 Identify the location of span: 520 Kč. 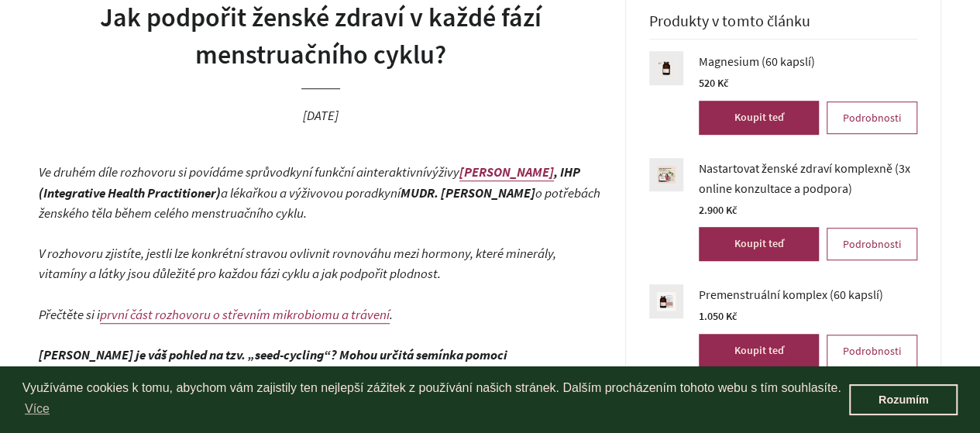
(713, 83).